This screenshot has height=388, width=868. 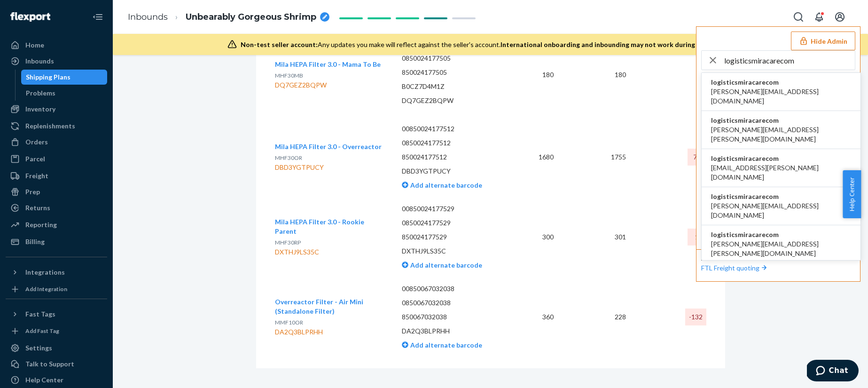 I want to click on div: Billing, so click(x=35, y=242).